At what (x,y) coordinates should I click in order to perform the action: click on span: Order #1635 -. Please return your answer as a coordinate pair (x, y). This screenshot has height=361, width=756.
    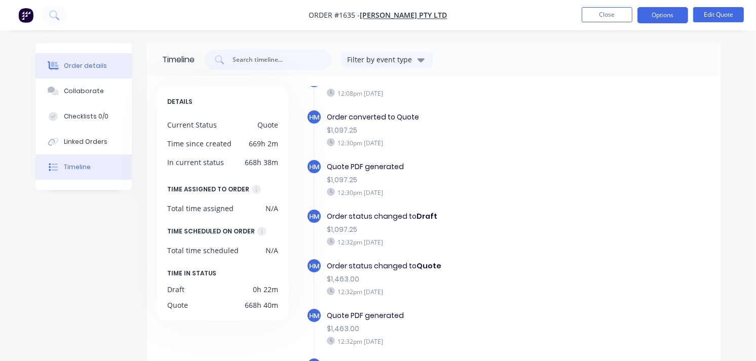
    Looking at the image, I should click on (335, 15).